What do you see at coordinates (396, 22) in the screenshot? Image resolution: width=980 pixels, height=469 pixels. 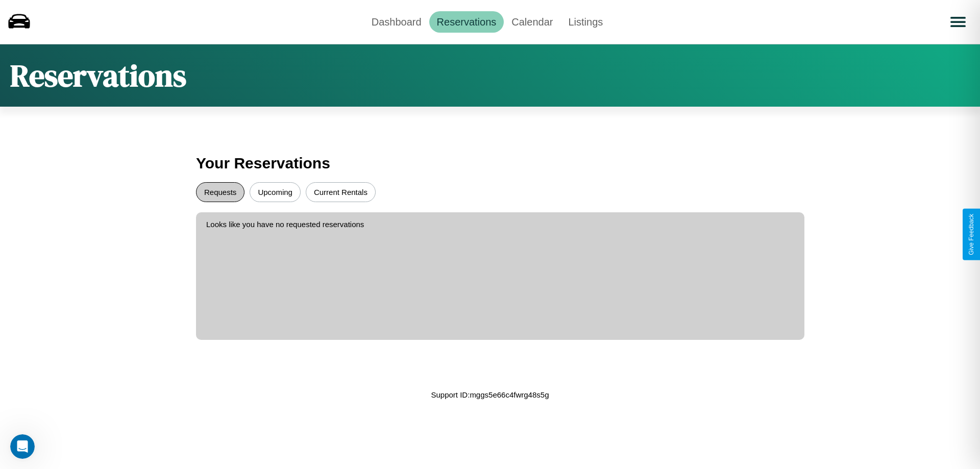 I see `a: Dashboard` at bounding box center [396, 22].